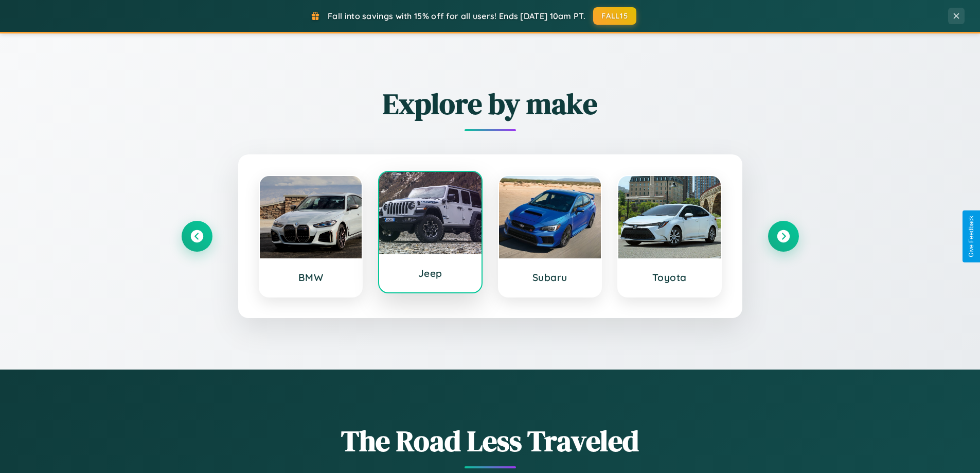  What do you see at coordinates (310, 277) in the screenshot?
I see `h3: BMW` at bounding box center [310, 277].